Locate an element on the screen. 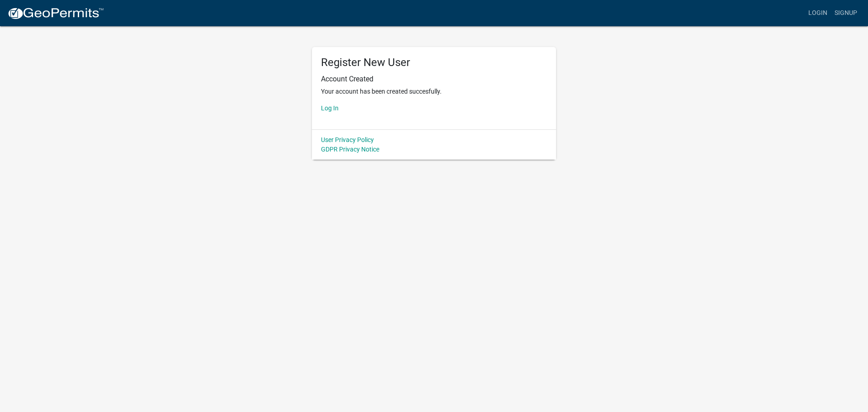  p: Your account has been created succesfully. is located at coordinates (434, 91).